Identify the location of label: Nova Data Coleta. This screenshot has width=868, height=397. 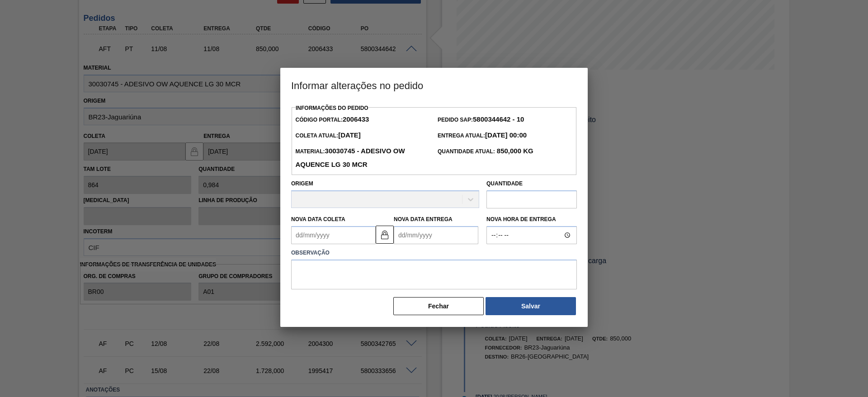
(318, 219).